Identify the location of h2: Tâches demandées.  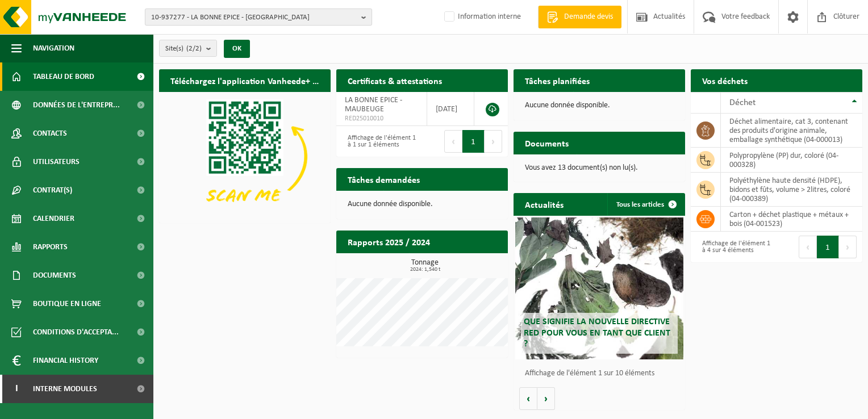
(383, 179).